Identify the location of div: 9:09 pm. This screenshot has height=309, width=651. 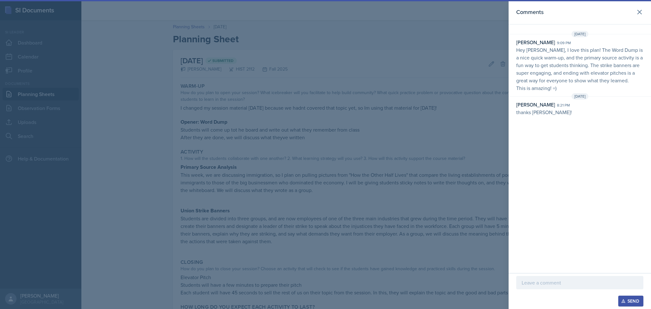
(564, 43).